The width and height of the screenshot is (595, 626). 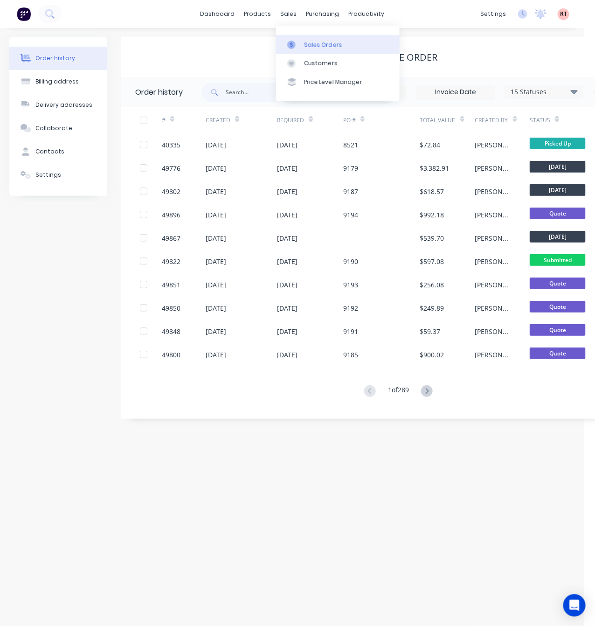 I want to click on div: $618.57, so click(x=432, y=191).